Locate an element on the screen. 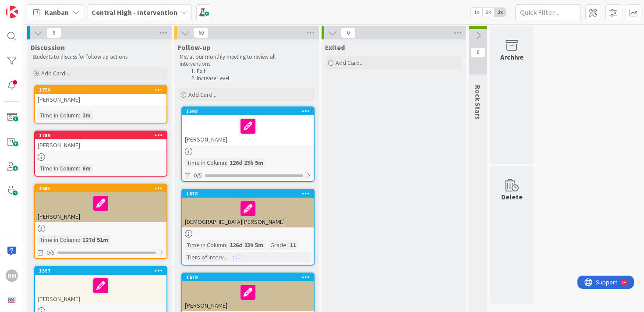 The image size is (644, 312). span: 3x is located at coordinates (500, 12).